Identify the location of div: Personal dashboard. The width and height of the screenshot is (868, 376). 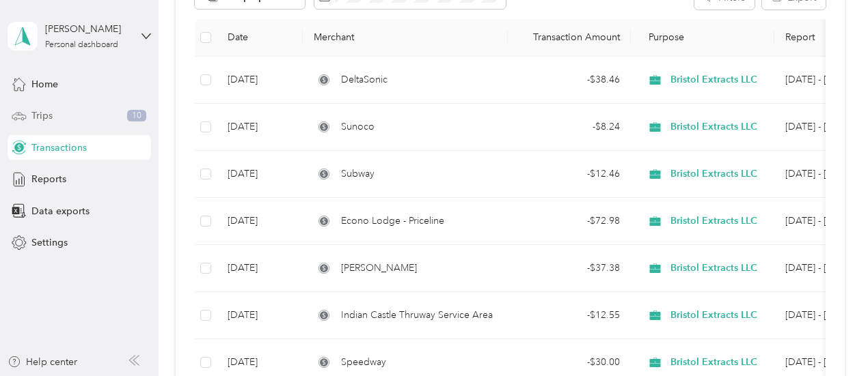
(81, 45).